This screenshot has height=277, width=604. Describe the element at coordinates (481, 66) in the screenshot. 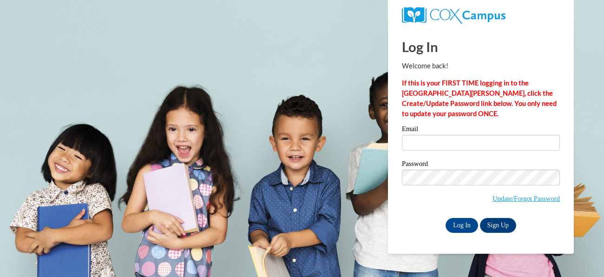

I see `p: Welcome back!` at that location.